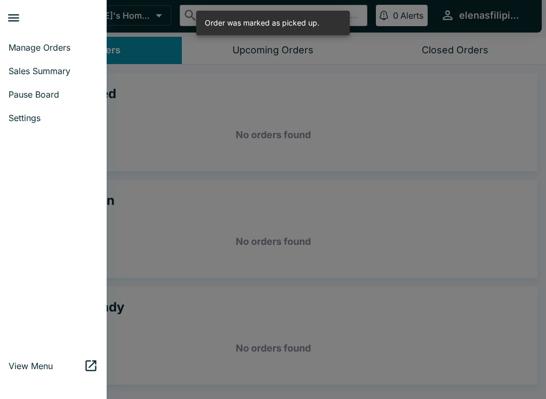 This screenshot has height=399, width=546. What do you see at coordinates (53, 94) in the screenshot?
I see `span: Pause Board` at bounding box center [53, 94].